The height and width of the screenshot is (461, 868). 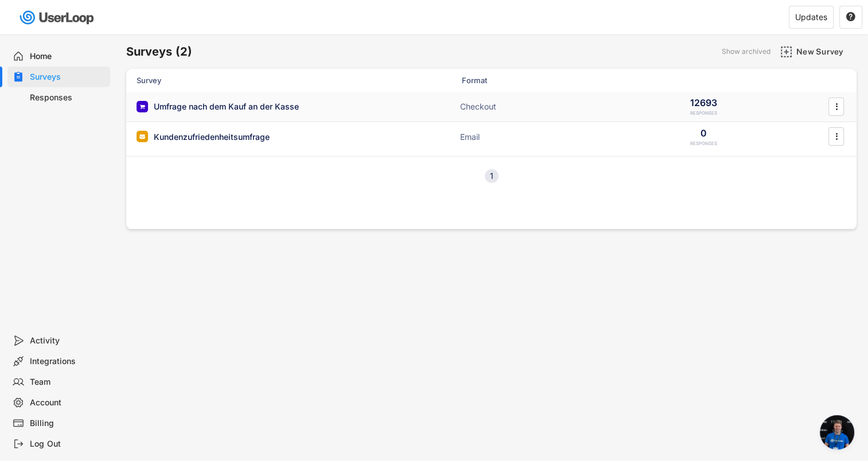 I want to click on div: Log Out, so click(x=68, y=443).